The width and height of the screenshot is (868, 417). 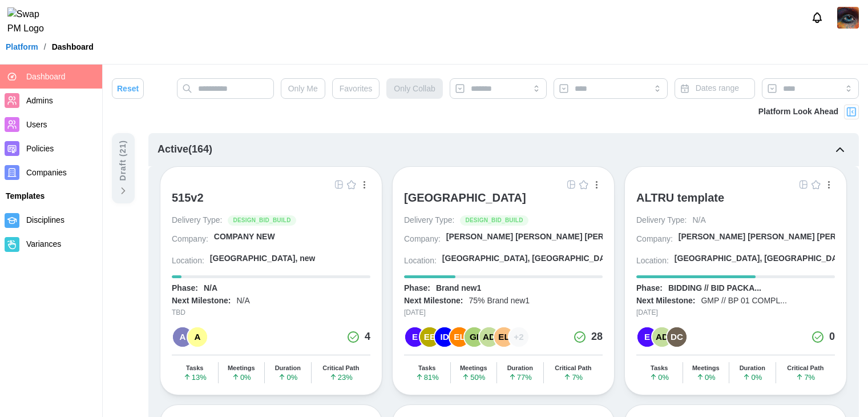 I want to click on span: DESIGN_BID_BUILD, so click(x=261, y=221).